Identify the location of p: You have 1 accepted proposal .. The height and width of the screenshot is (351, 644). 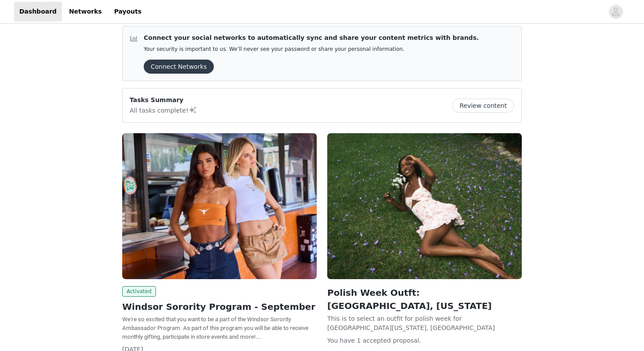
(424, 340).